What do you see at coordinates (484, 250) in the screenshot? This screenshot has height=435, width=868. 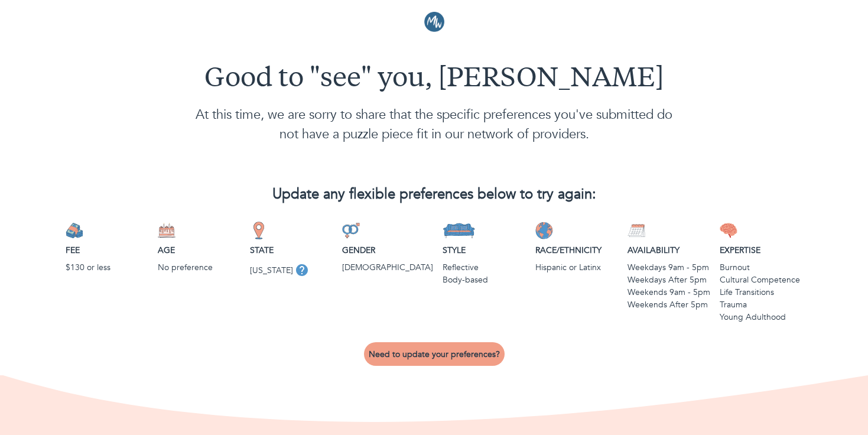 I see `p: Style` at bounding box center [484, 250].